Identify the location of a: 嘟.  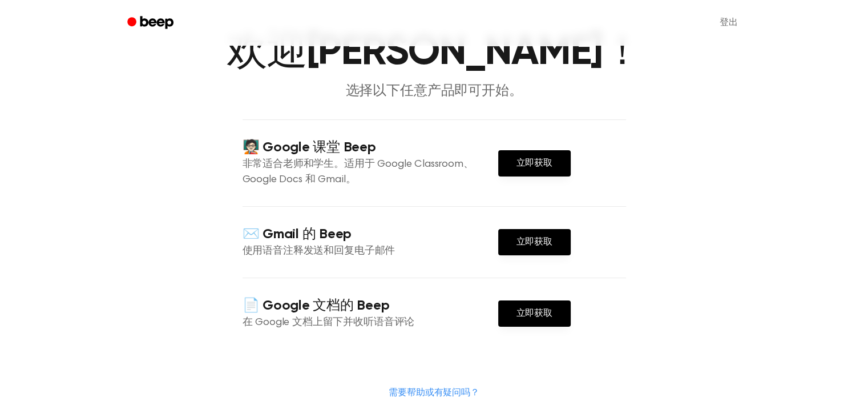
(152, 23).